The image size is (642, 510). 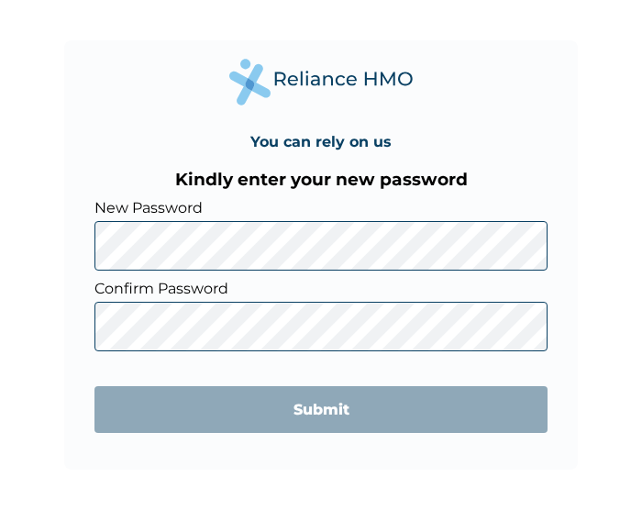 What do you see at coordinates (321, 207) in the screenshot?
I see `label: New Password` at bounding box center [321, 207].